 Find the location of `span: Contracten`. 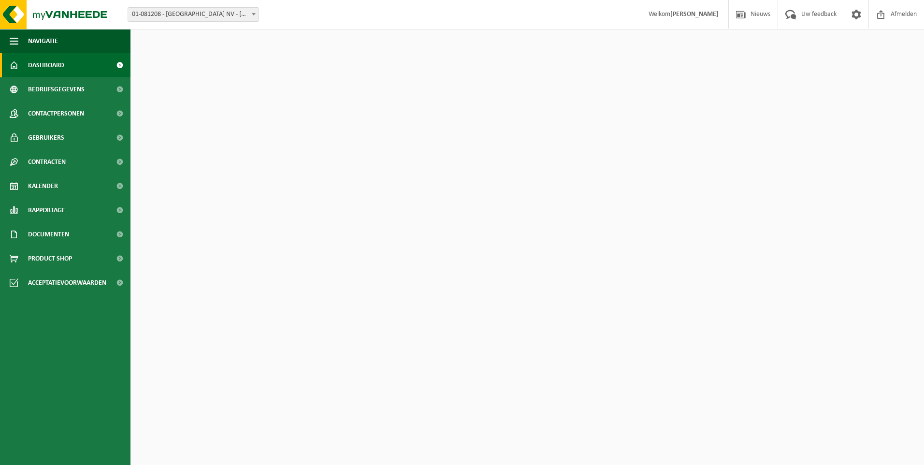

span: Contracten is located at coordinates (47, 162).